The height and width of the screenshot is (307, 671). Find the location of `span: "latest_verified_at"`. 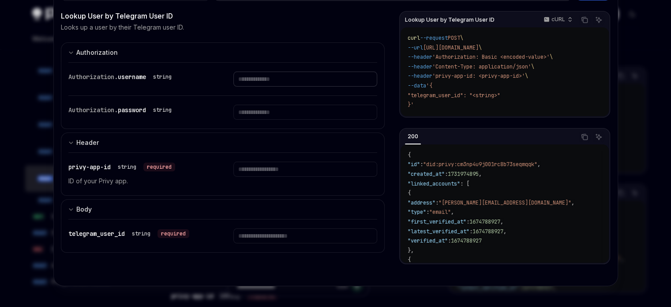

span: "latest_verified_at" is located at coordinates (439, 231).